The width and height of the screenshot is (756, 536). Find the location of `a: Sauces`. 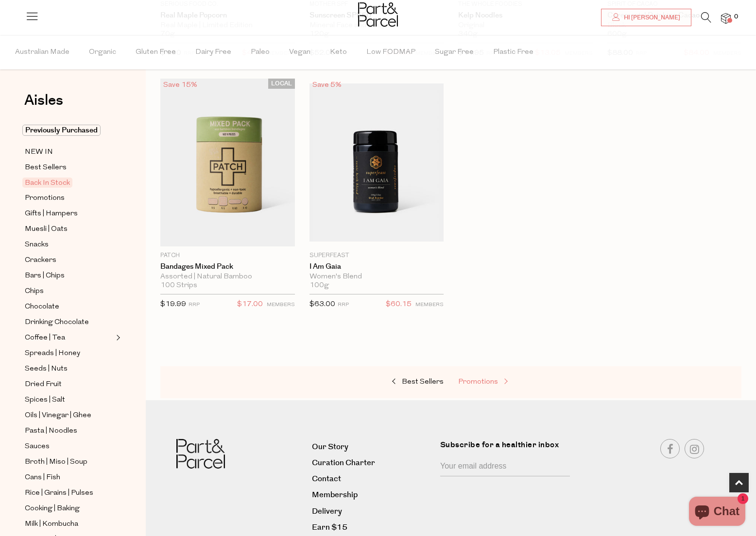

a: Sauces is located at coordinates (69, 447).